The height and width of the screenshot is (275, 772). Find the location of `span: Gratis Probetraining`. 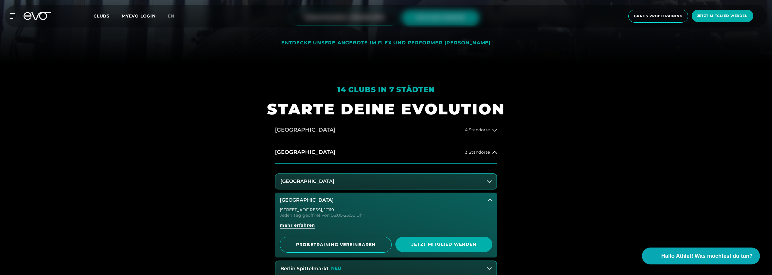

span: Gratis Probetraining is located at coordinates (658, 16).